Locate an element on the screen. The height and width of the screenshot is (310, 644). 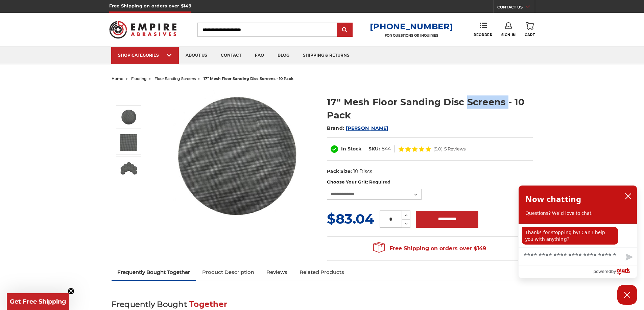
span: Free Shipping on orders over $149 is located at coordinates (429, 249).